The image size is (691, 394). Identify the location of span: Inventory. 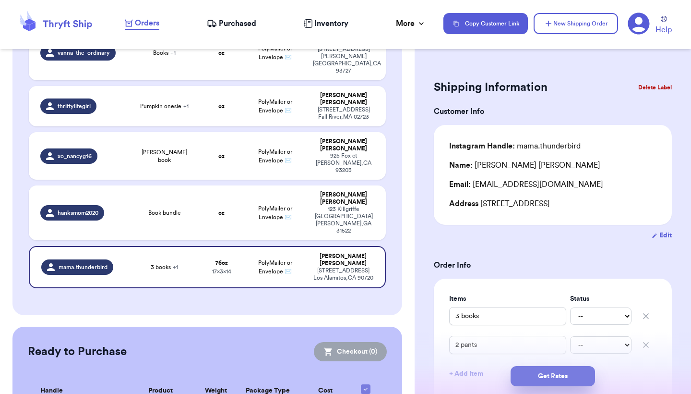
(331, 24).